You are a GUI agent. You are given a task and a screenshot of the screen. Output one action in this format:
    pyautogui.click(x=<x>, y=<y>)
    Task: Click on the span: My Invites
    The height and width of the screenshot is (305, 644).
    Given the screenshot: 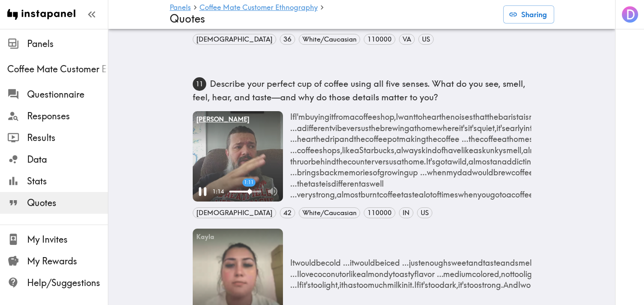 What is the action you would take?
    pyautogui.click(x=67, y=239)
    